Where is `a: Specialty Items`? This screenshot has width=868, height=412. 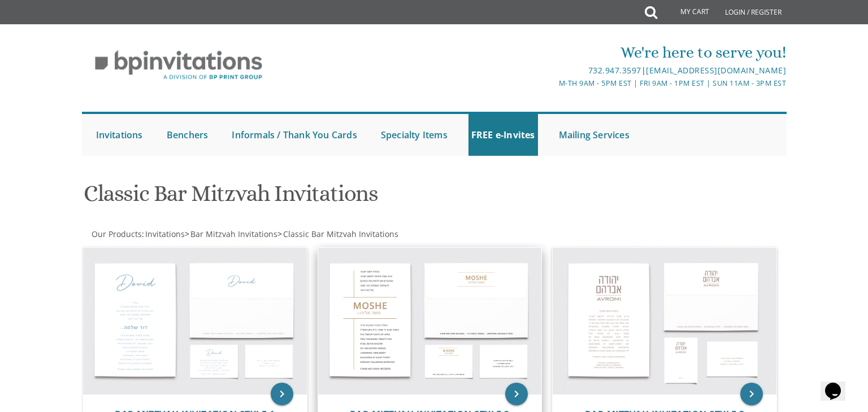 a: Specialty Items is located at coordinates (414, 135).